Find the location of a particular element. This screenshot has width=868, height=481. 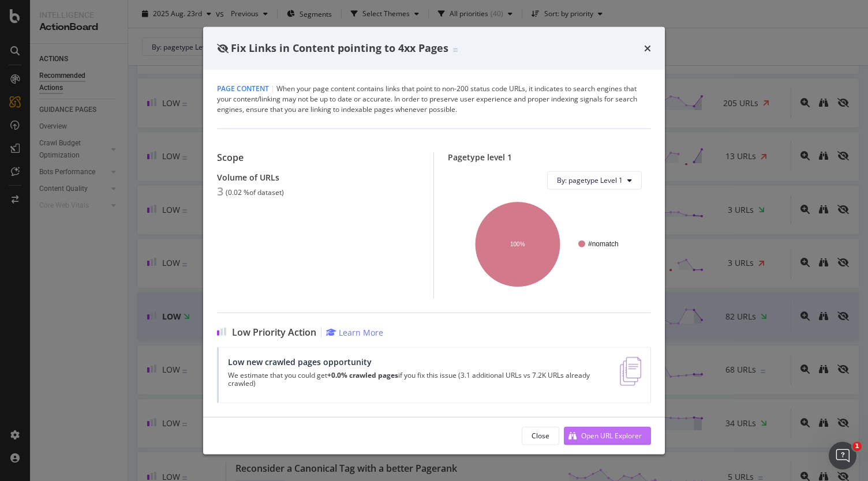

button: By: pagetype Level 1 is located at coordinates (594, 180).